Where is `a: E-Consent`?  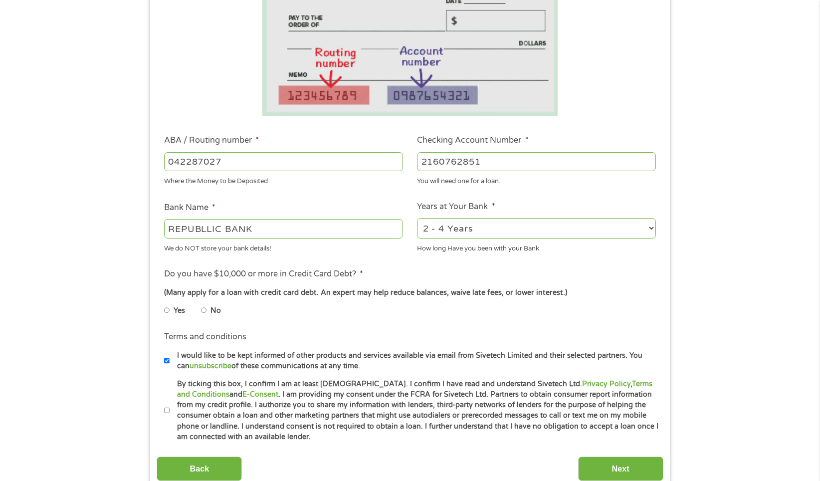 a: E-Consent is located at coordinates (260, 394).